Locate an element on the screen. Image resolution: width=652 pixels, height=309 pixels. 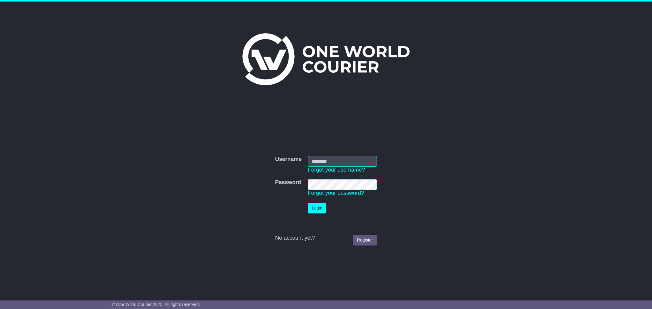
img: One World is located at coordinates (326, 59).